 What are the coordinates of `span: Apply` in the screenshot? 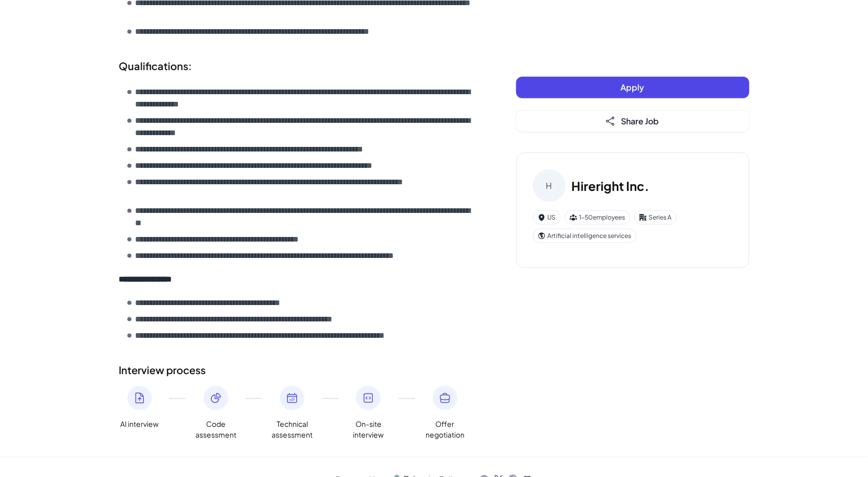 It's located at (632, 87).